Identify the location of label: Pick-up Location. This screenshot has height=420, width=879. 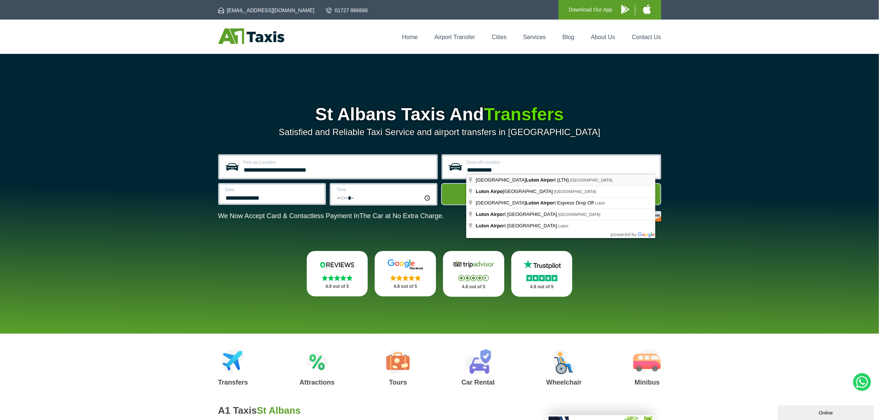
(337, 162).